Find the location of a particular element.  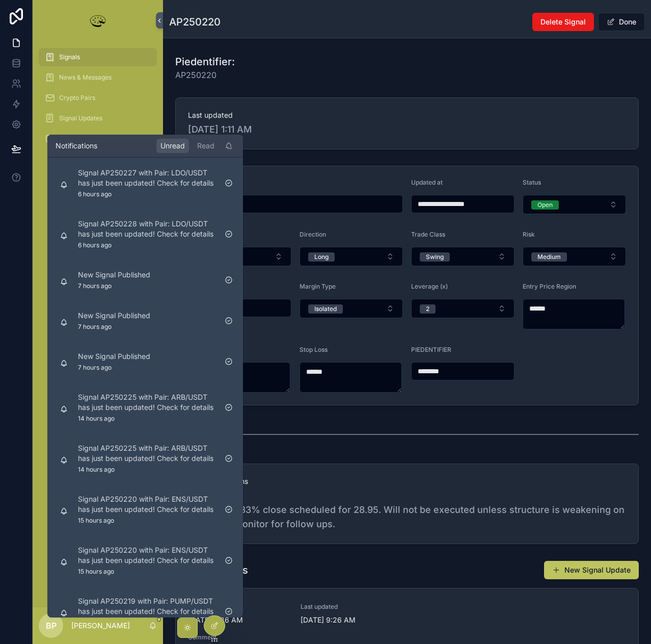

span: News & Messages is located at coordinates (85, 77).